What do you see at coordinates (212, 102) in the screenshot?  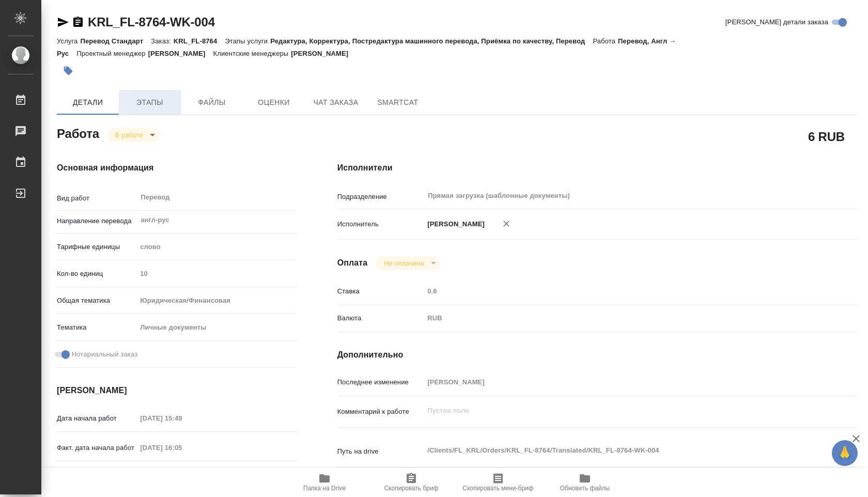 I see `span: Файлы` at bounding box center [212, 102].